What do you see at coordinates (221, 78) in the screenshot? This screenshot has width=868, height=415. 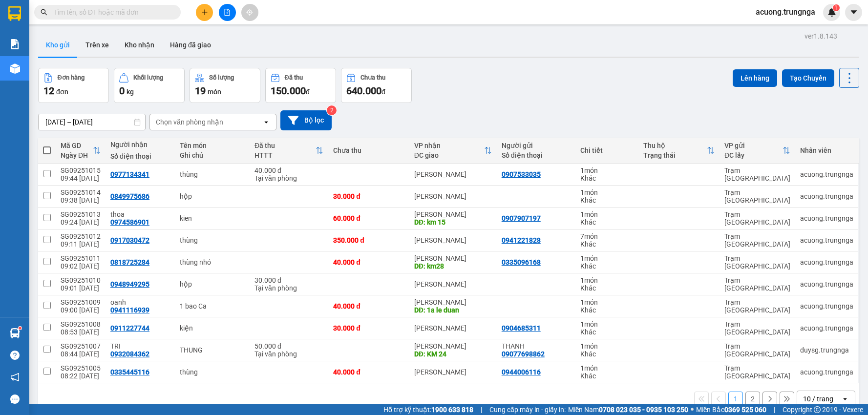 I see `div: Số lượng` at bounding box center [221, 78].